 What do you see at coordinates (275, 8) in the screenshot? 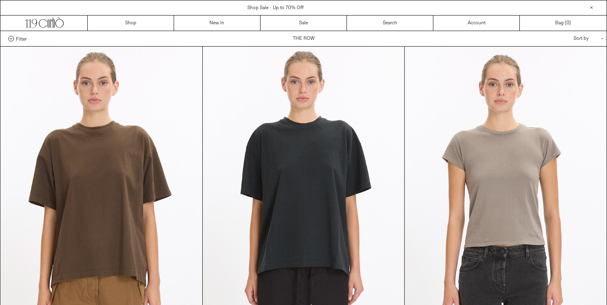
I see `span: Shop Sale - Up to 70% Off` at bounding box center [275, 8].